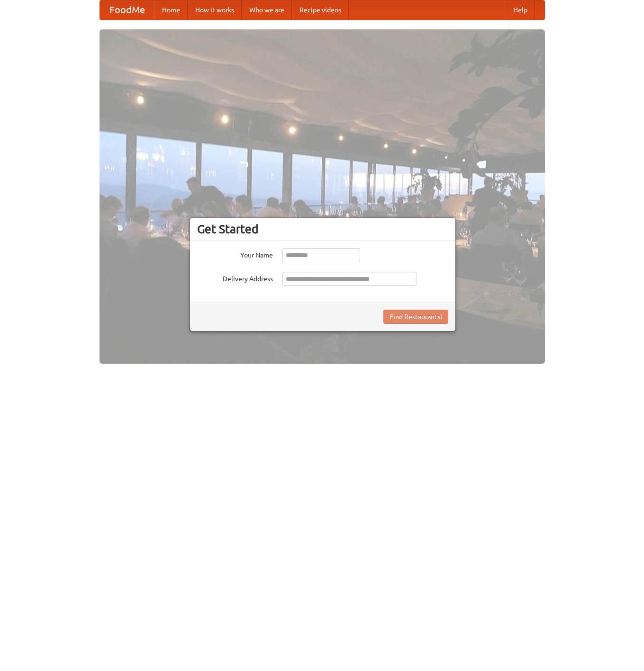 The image size is (644, 671). Describe the element at coordinates (323, 229) in the screenshot. I see `h3: Get Started` at that location.